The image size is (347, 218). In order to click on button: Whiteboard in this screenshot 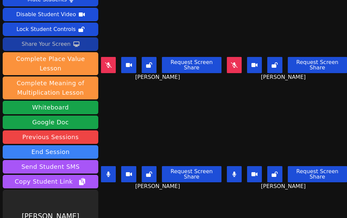, I will do `click(50, 107)`.